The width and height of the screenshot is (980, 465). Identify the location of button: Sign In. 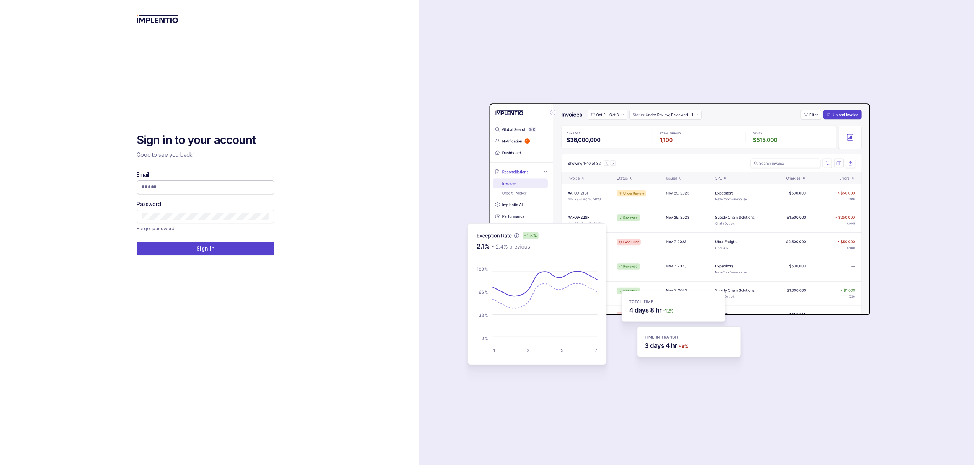
(205, 248).